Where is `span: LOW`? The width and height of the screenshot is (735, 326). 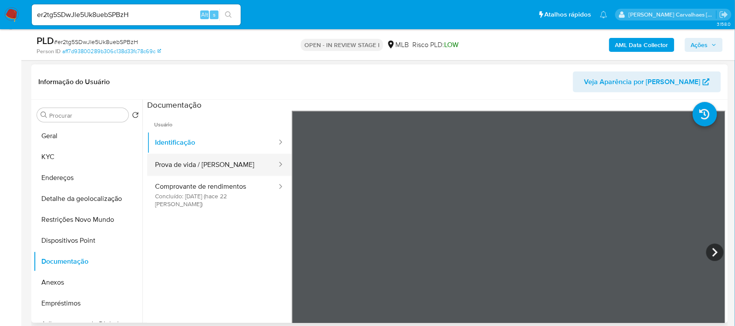 span: LOW is located at coordinates (451, 44).